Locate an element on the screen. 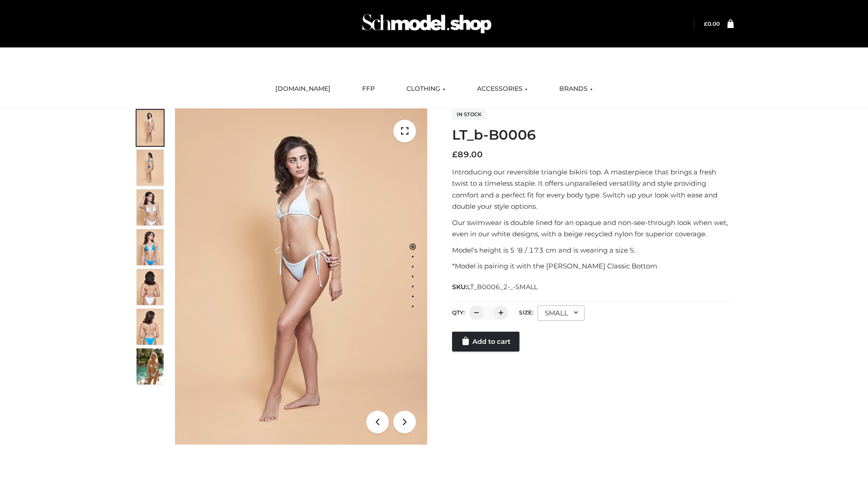 The width and height of the screenshot is (868, 488). img: ArielClassicBikiniTop_CloudNine_AzureSky_OW114ECO_3-scaled.jpg is located at coordinates (150, 208).